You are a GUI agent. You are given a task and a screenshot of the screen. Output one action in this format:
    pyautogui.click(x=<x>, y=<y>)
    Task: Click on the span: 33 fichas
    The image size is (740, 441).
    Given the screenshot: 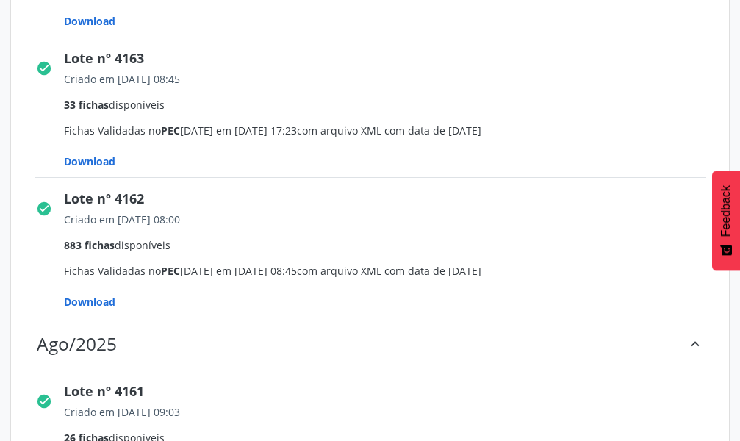 What is the action you would take?
    pyautogui.click(x=86, y=104)
    